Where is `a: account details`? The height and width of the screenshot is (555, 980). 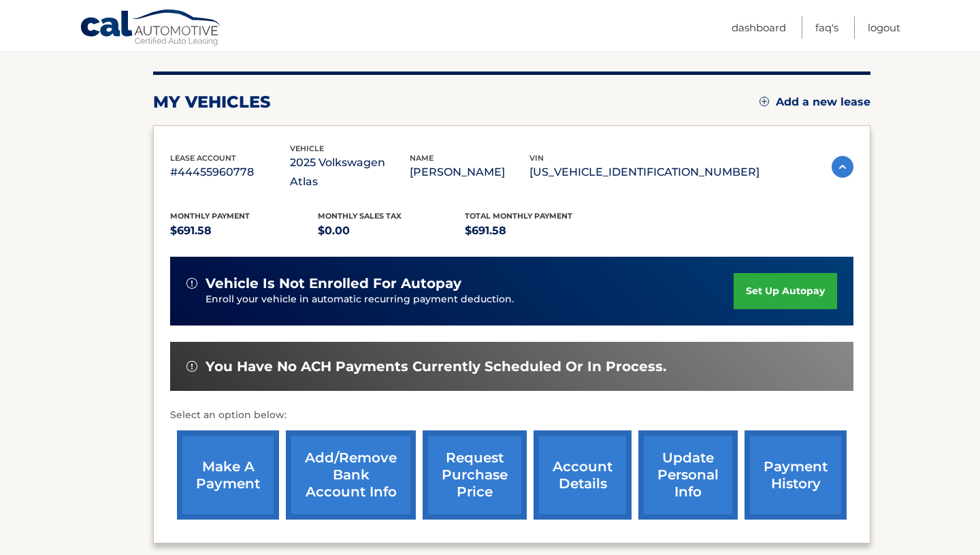 a: account details is located at coordinates (582, 475).